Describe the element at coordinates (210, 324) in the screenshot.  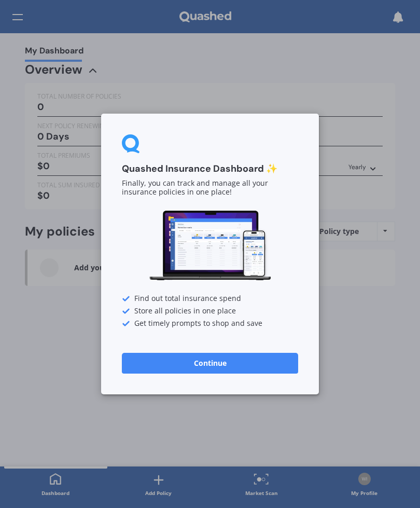
I see `div: Get timely prompts to shop and save` at that location.